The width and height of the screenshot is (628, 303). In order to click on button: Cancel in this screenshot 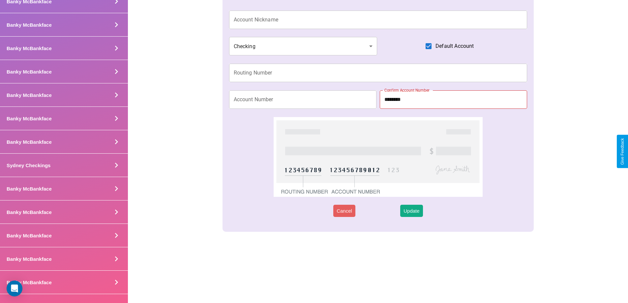, I will do `click(344, 211)`.